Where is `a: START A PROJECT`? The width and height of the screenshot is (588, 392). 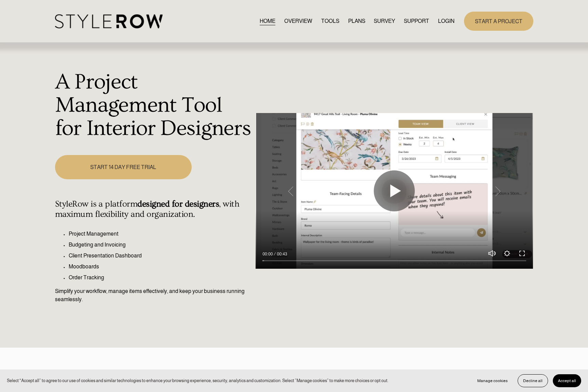
a: START A PROJECT is located at coordinates (498, 21).